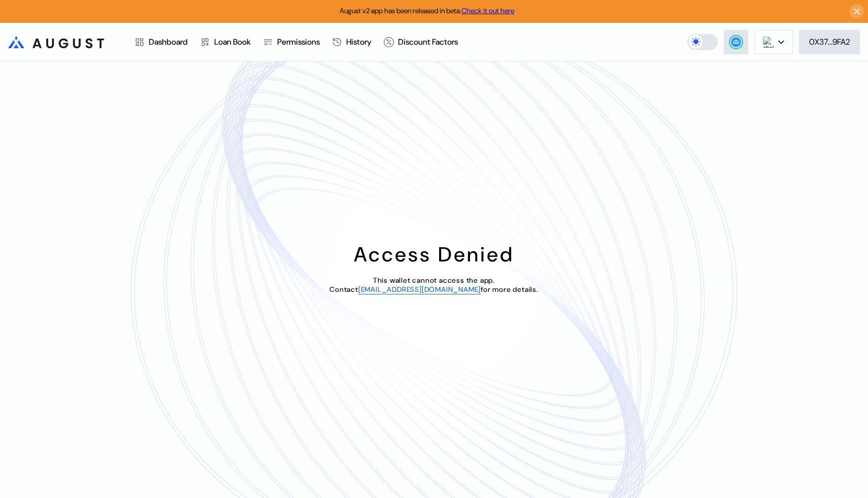 This screenshot has height=498, width=868. What do you see at coordinates (434, 254) in the screenshot?
I see `div: Access Denied` at bounding box center [434, 254].